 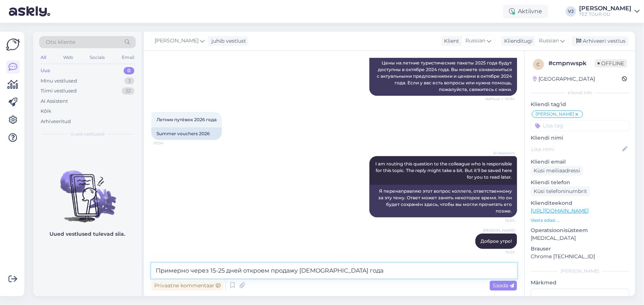 What do you see at coordinates (450, 41) in the screenshot?
I see `div: Klient` at bounding box center [450, 41].